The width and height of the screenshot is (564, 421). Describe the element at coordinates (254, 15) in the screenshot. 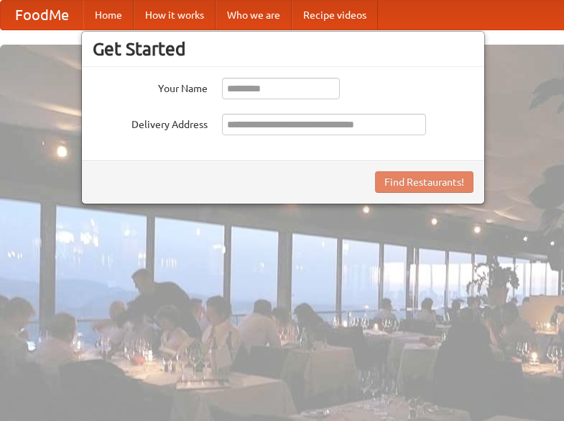

I see `a: Who we are` at that location.